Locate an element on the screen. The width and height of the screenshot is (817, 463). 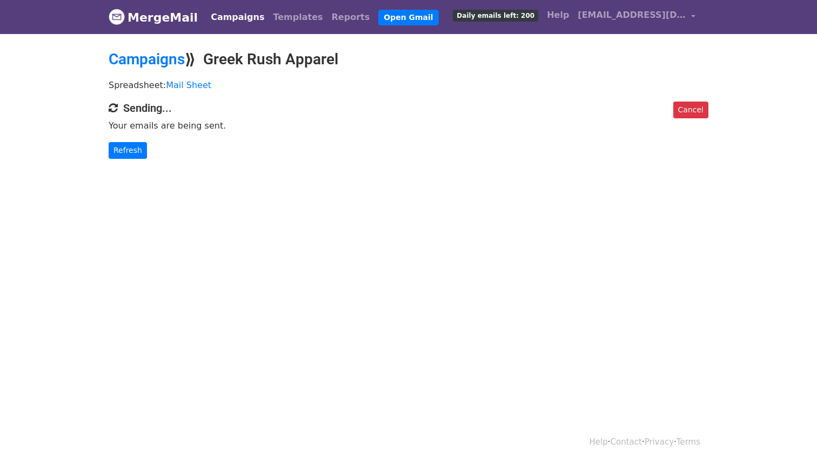
a: Terms is located at coordinates (689, 442).